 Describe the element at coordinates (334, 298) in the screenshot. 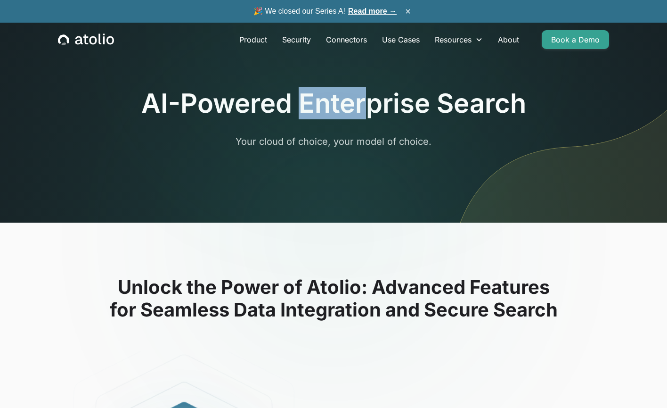

I see `h2: Unlock the Power of Atolio: Advanced Features for Seamless Data Integration and Secure Search` at that location.